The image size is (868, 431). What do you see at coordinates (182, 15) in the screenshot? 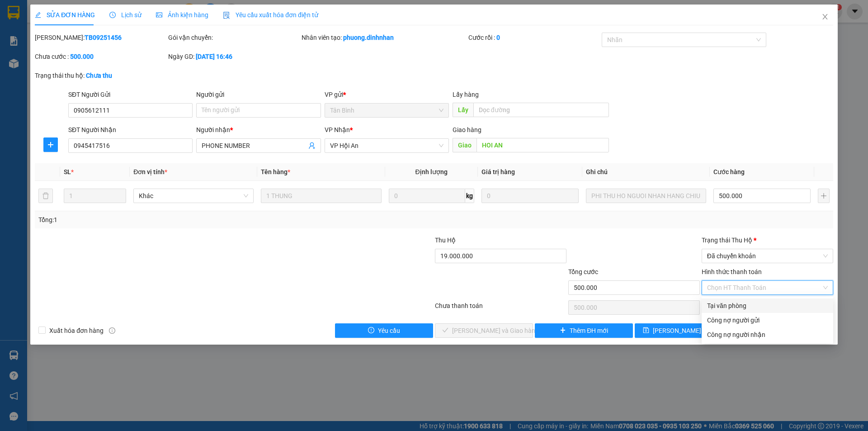
I see `span: Ảnh kiện hàng` at bounding box center [182, 15].